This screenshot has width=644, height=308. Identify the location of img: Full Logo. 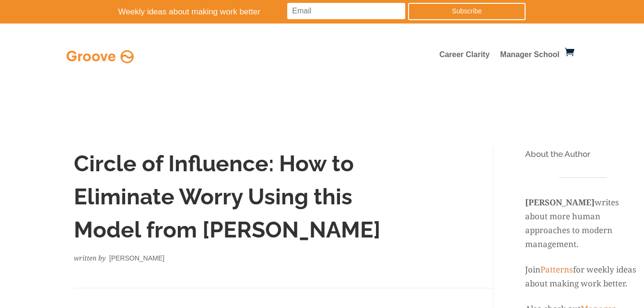
(100, 57).